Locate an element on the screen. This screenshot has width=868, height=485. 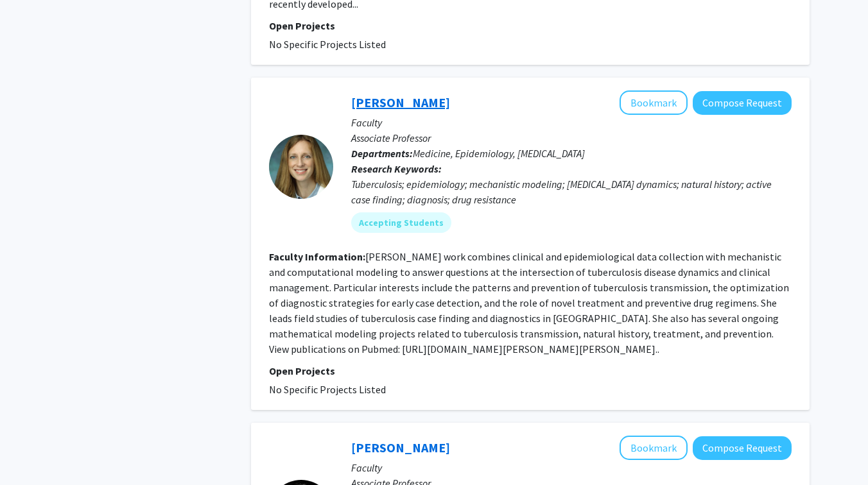
button: Add Emily Kendall to Bookmarks is located at coordinates (653, 103).